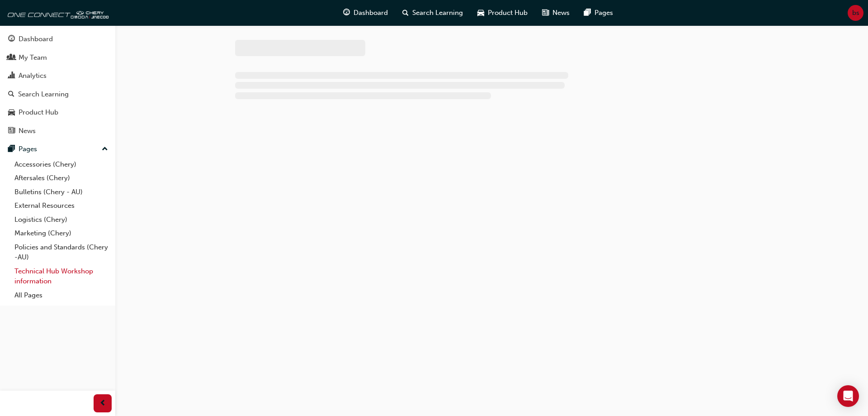 The image size is (868, 416). What do you see at coordinates (848, 396) in the screenshot?
I see `div: Open Intercom Messenger` at bounding box center [848, 396].